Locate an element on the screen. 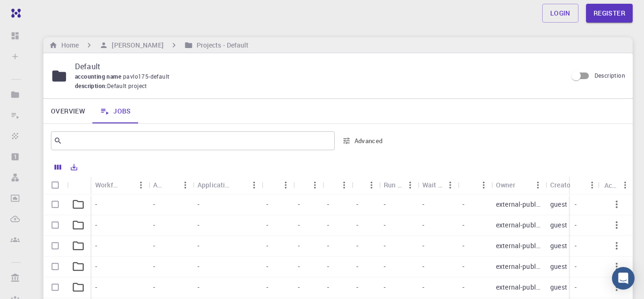 The image size is (644, 299). button: Columns is located at coordinates (58, 167).